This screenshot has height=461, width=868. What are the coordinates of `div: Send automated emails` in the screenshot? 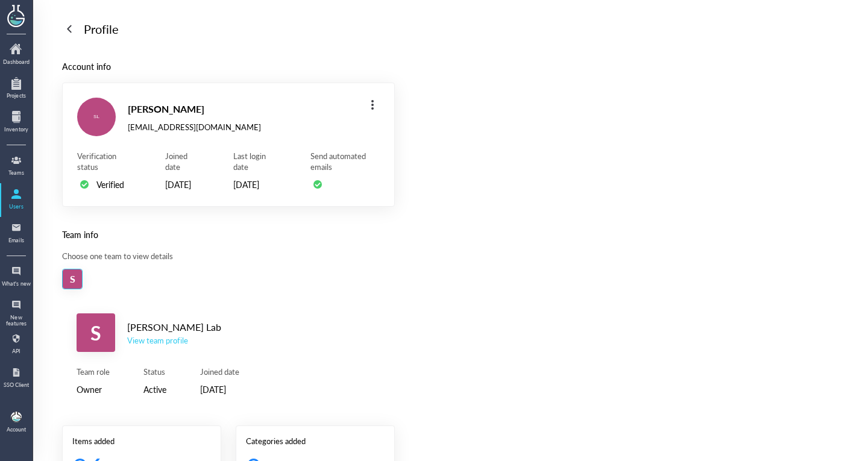 It's located at (344, 161).